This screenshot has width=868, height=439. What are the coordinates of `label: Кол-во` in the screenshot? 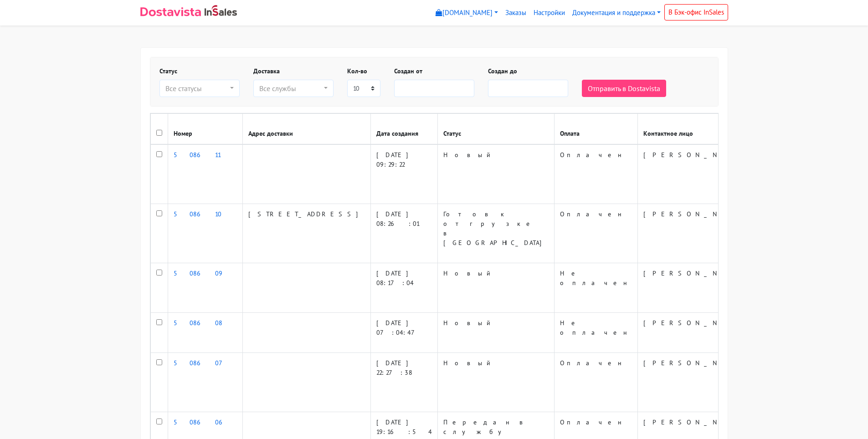 It's located at (357, 71).